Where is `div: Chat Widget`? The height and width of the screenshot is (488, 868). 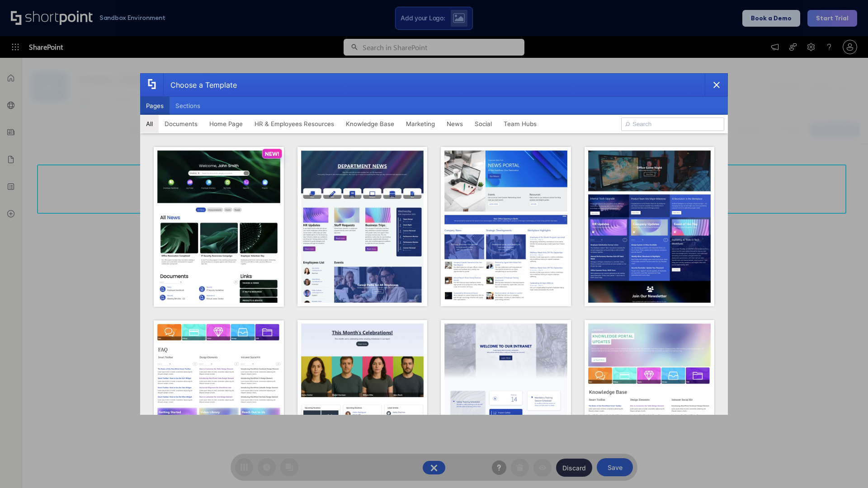 div: Chat Widget is located at coordinates (846, 466).